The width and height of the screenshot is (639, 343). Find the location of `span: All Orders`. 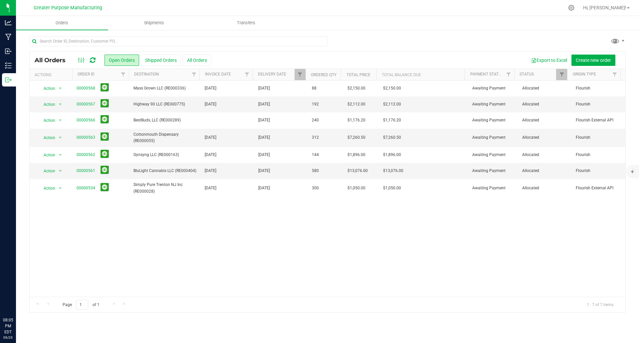

span: All Orders is located at coordinates (53, 60).